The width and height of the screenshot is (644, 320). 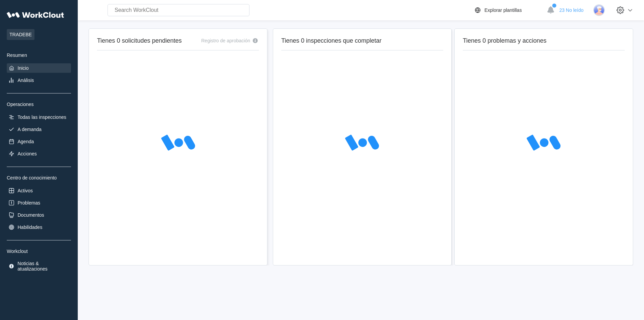 I want to click on div: Problemas, so click(x=29, y=203).